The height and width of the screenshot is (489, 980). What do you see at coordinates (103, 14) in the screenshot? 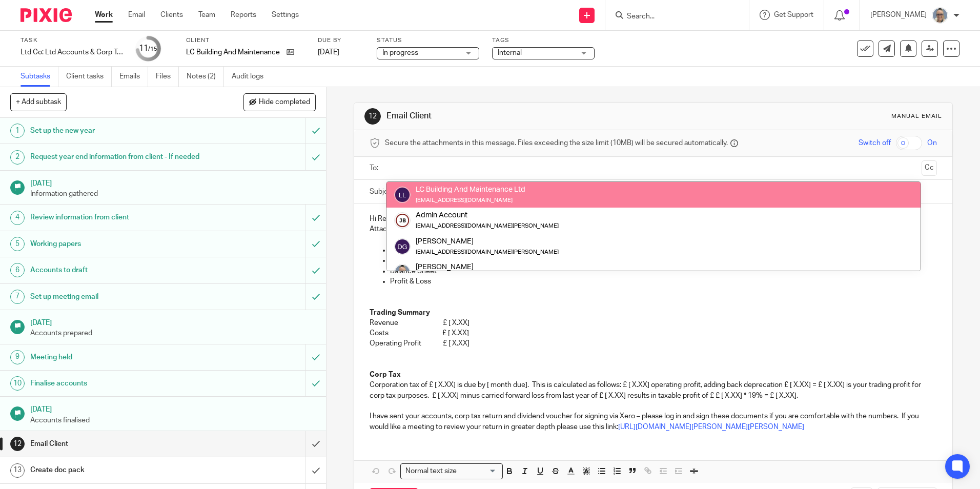
I see `a: Work` at bounding box center [103, 14].